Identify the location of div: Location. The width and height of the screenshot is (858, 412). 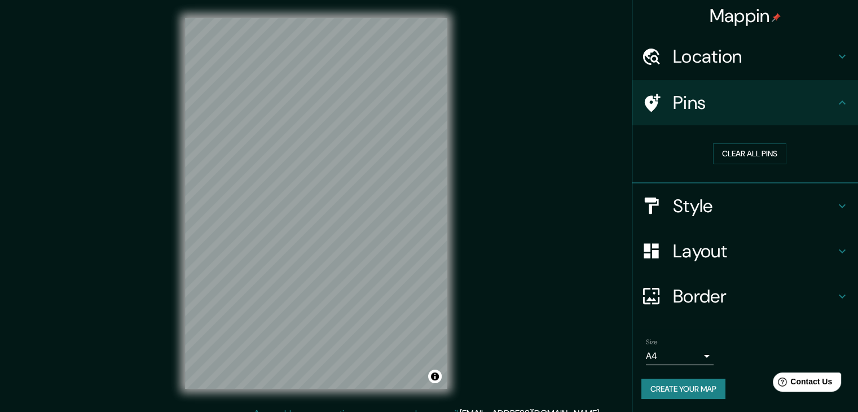
(745, 56).